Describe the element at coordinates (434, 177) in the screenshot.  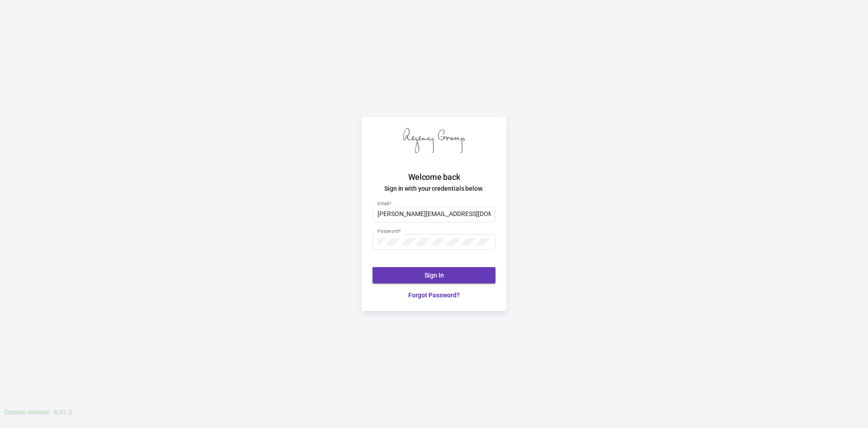
I see `h2: Welcome back` at that location.